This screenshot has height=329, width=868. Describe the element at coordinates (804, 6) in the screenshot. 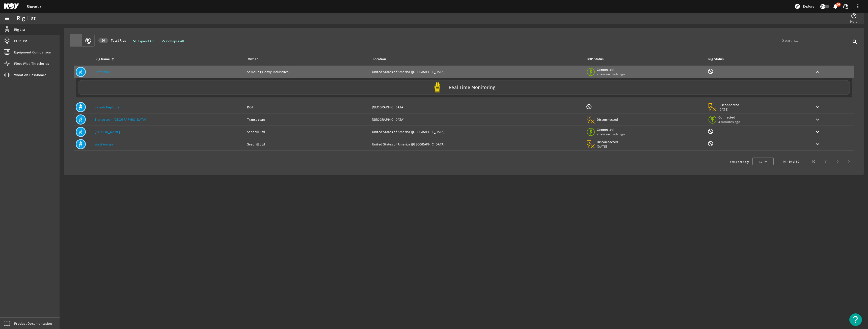

I see `button: Explore` at that location.